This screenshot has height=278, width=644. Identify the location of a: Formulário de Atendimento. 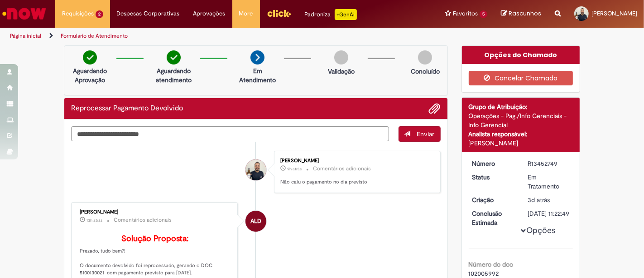
(94, 36).